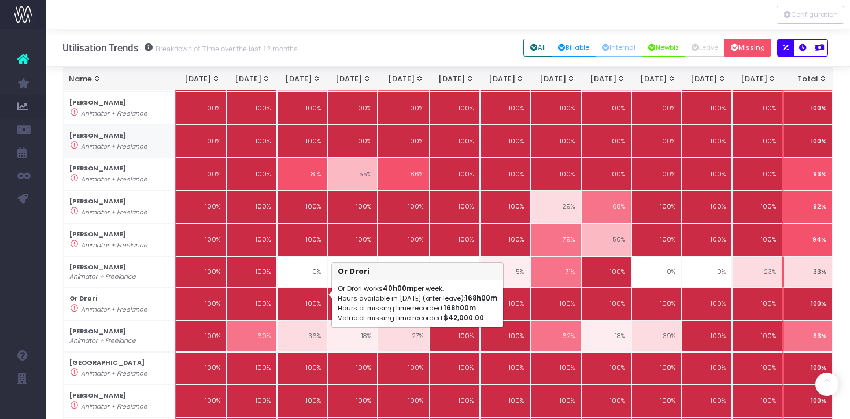 The image size is (850, 419). Describe the element at coordinates (619, 47) in the screenshot. I see `button: Internal` at that location.